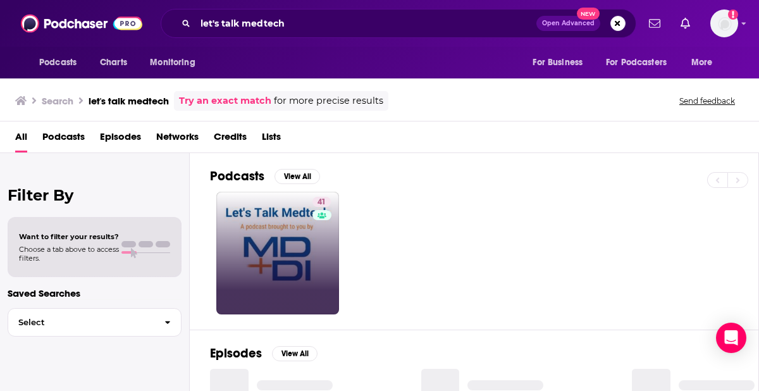 This screenshot has height=391, width=759. What do you see at coordinates (236, 353) in the screenshot?
I see `h2: Episodes` at bounding box center [236, 353].